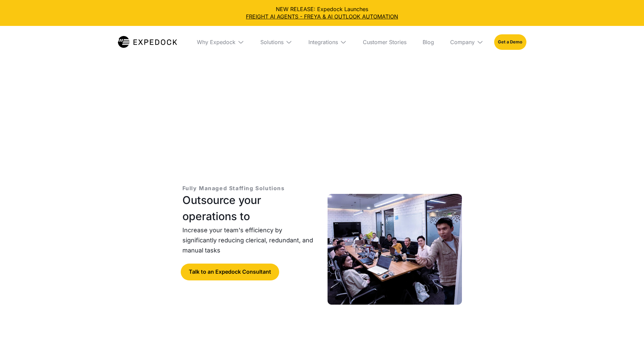  What do you see at coordinates (322, 12) in the screenshot?
I see `div: NEW RELEASE: Expedock Launches` at bounding box center [322, 12].